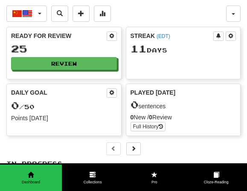 Image resolution: width=247 pixels, height=191 pixels. I want to click on a: (EDT), so click(163, 36).